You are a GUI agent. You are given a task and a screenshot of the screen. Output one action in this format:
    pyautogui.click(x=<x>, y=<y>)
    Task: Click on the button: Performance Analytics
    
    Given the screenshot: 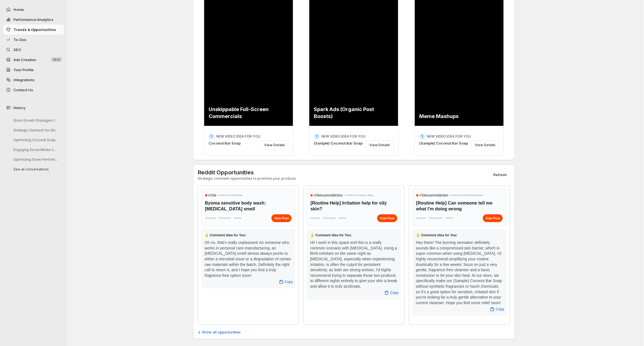 What is the action you would take?
    pyautogui.click(x=33, y=19)
    